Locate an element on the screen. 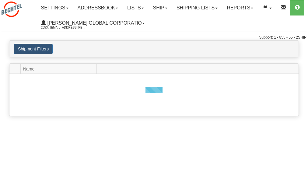 This screenshot has height=175, width=308. a: Lists is located at coordinates (135, 8).